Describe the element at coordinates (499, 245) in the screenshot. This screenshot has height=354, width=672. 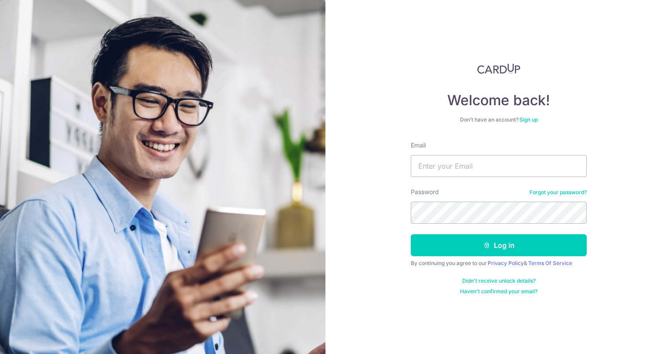
I see `button: Log in` at that location.